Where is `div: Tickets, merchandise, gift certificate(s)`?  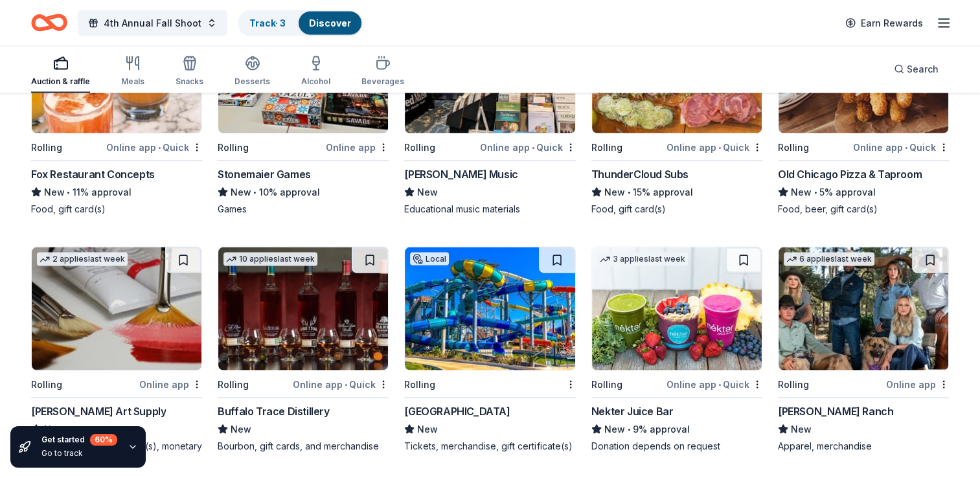
div: Tickets, merchandise, gift certificate(s) is located at coordinates (490, 446).